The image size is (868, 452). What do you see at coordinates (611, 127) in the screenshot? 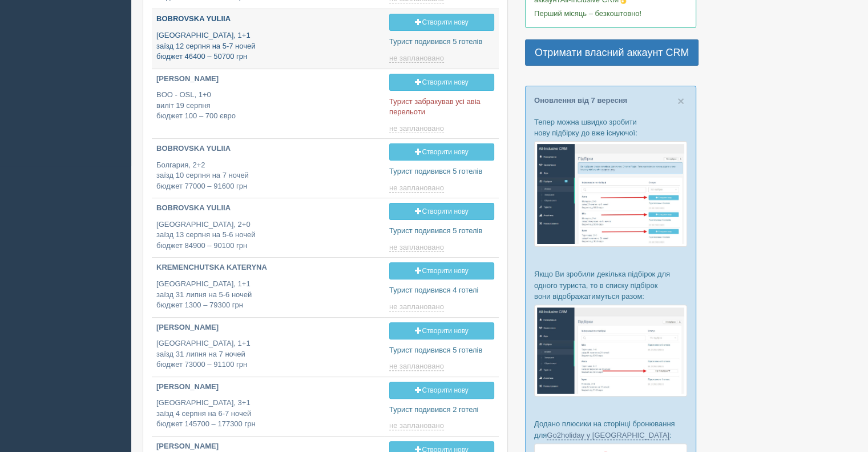
I see `p: Тепер можна швидко зробити нову підбірку до вже існуючої:` at bounding box center [611, 127].